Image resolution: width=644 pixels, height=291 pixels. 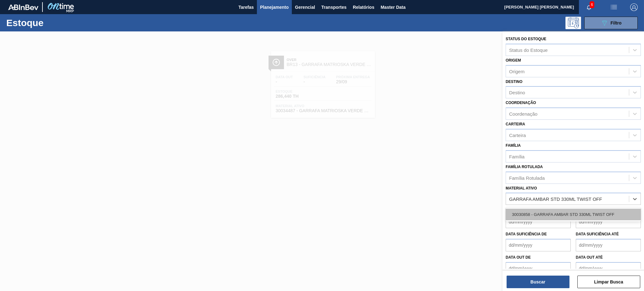 I want to click on div: Status do Estoque, so click(x=528, y=50).